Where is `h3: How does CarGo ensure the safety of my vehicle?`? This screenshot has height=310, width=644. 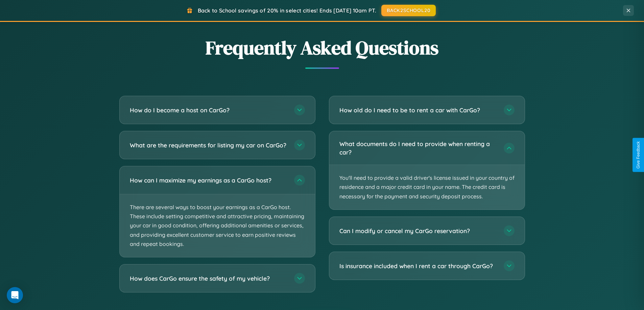 h3: How does CarGo ensure the safety of my vehicle? is located at coordinates (208, 279).